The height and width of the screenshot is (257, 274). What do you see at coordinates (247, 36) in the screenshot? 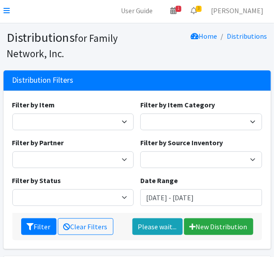
I see `a: Distributions` at bounding box center [247, 36].